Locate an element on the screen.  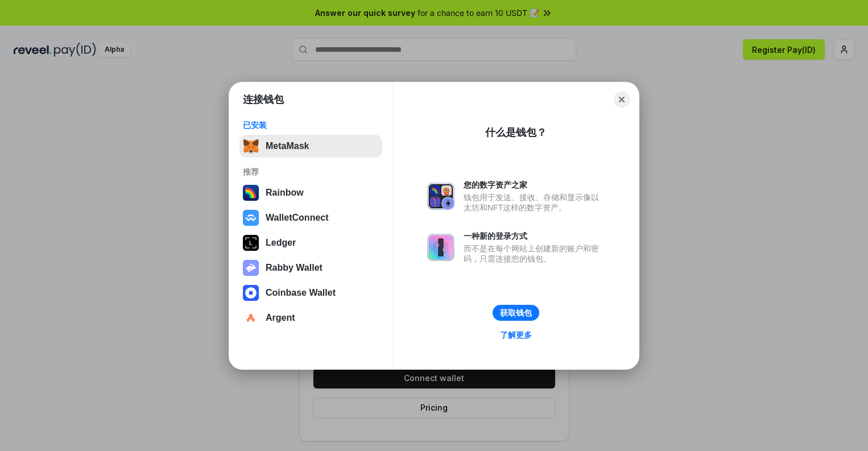
div: 一种新的登录方式 is located at coordinates (534, 236).